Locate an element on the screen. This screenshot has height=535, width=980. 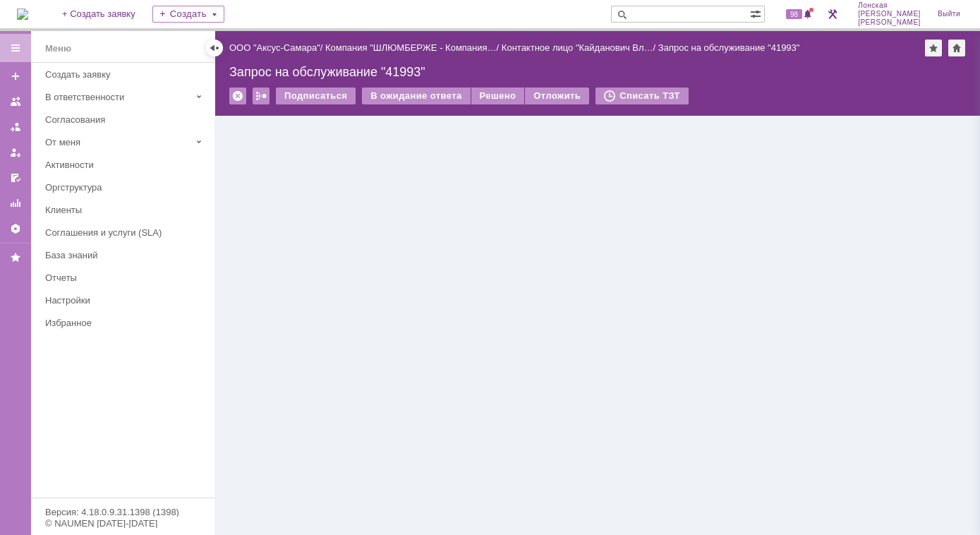
a: Клиенты is located at coordinates (125, 209).